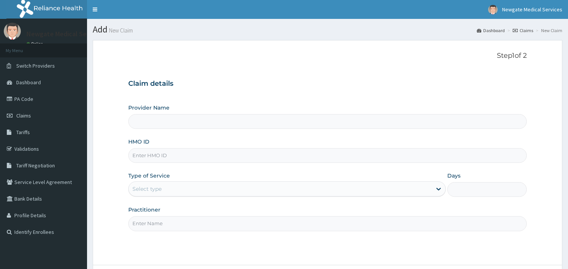 The image size is (568, 269). What do you see at coordinates (139, 142) in the screenshot?
I see `label: HMO ID` at bounding box center [139, 142].